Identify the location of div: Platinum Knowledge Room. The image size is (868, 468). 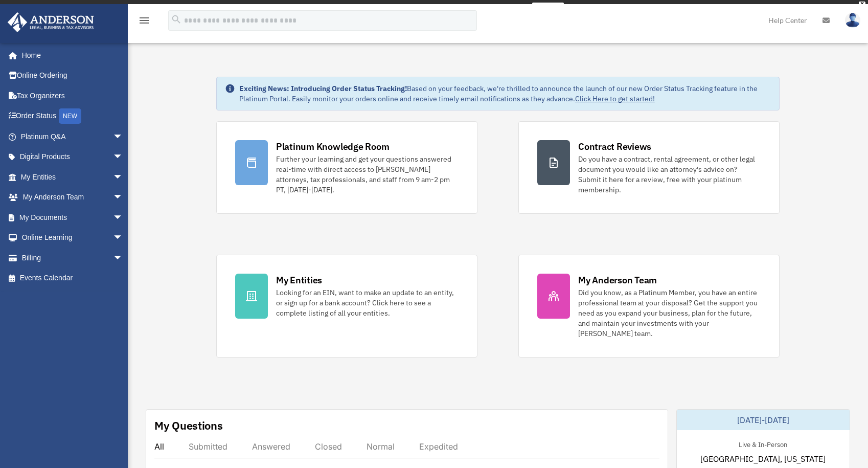
(333, 146).